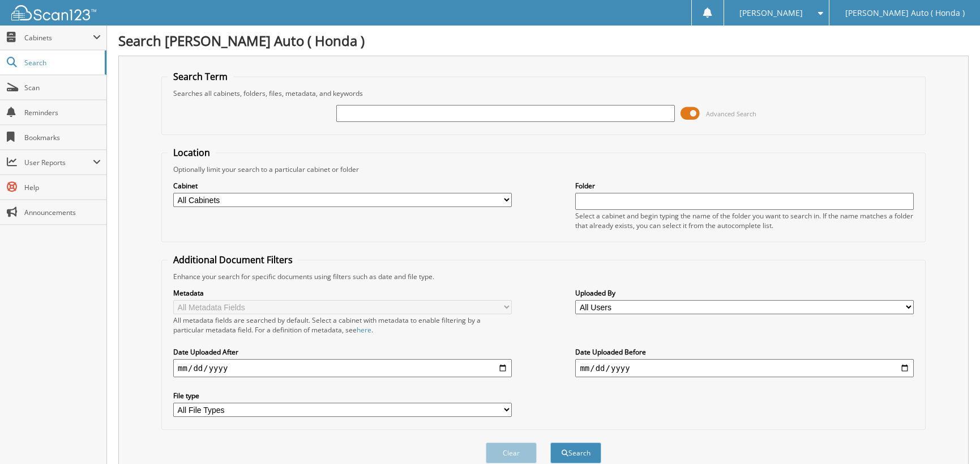 Image resolution: width=980 pixels, height=464 pixels. Describe the element at coordinates (731, 113) in the screenshot. I see `span: Advanced Search` at that location.